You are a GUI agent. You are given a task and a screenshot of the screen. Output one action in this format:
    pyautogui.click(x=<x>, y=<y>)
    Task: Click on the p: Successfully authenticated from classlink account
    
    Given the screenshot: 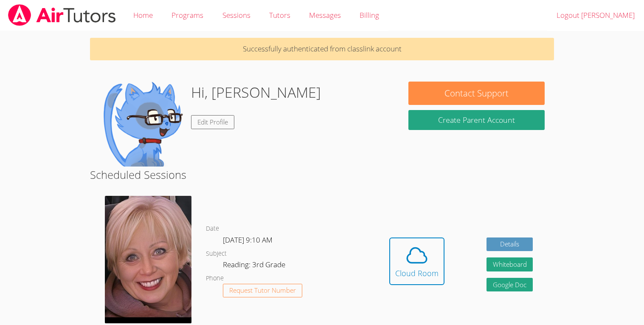 What is the action you would take?
    pyautogui.click(x=322, y=49)
    